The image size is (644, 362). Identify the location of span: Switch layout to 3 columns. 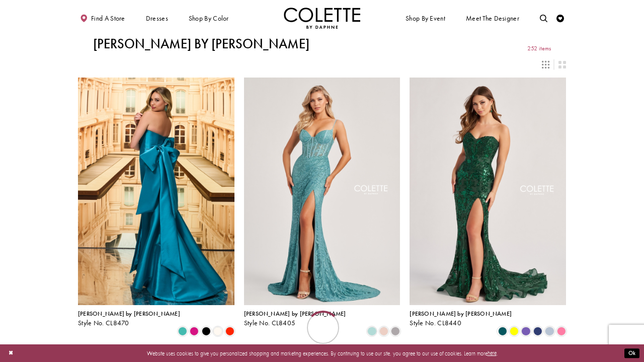
(546, 65).